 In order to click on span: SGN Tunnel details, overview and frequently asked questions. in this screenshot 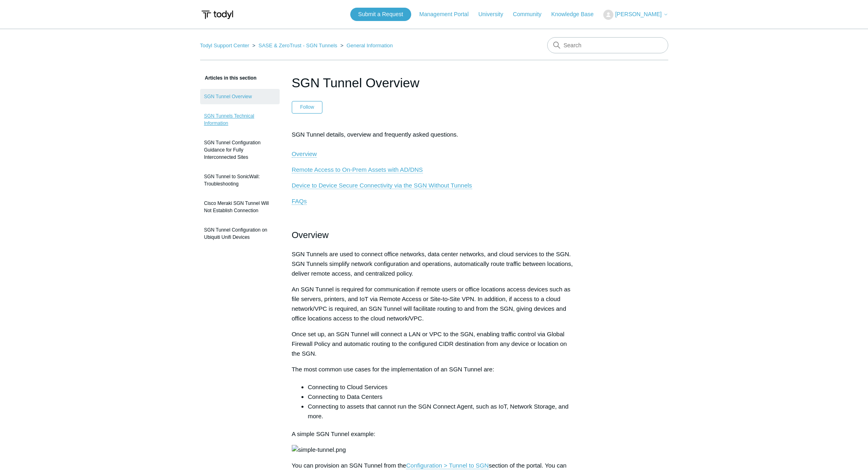, I will do `click(375, 144)`.